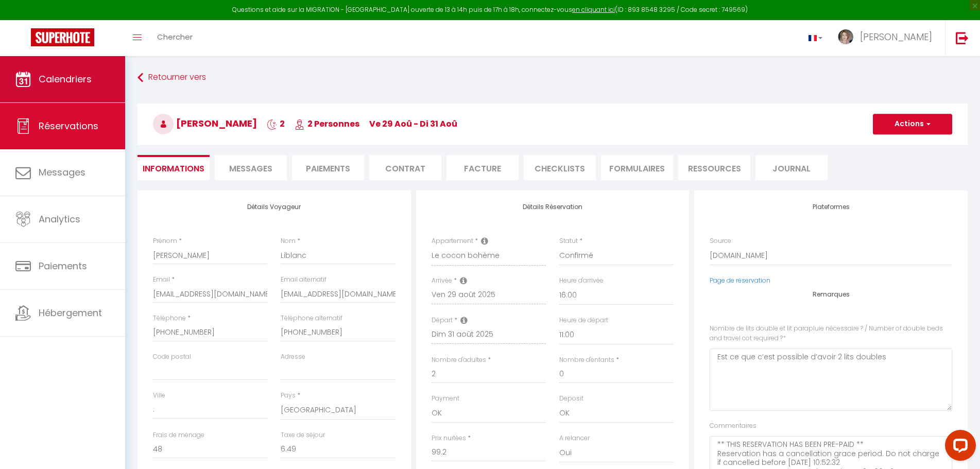  What do you see at coordinates (448, 438) in the screenshot?
I see `label: Prix nuitées` at bounding box center [448, 438].